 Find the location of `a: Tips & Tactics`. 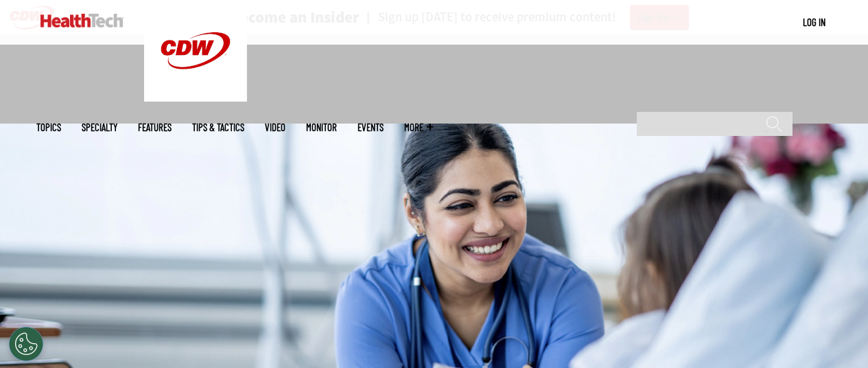

a: Tips & Tactics is located at coordinates (219, 127).